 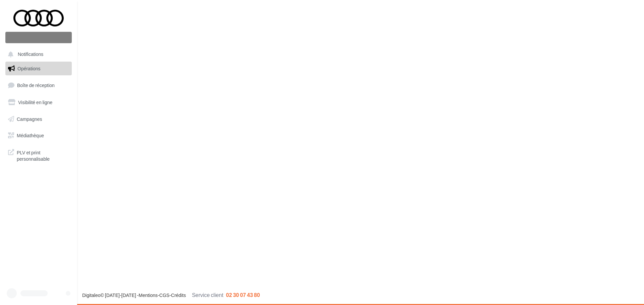 What do you see at coordinates (39, 102) in the screenshot?
I see `a: Visibilité en ligne` at bounding box center [39, 102].